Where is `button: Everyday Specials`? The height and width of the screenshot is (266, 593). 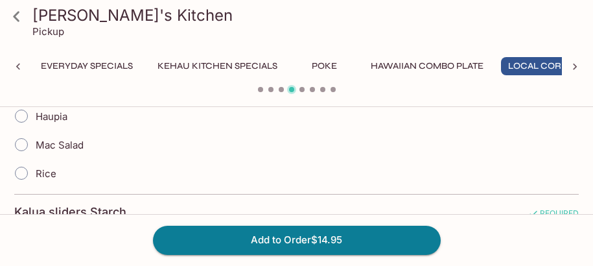 button: Everyday Specials is located at coordinates (87, 66).